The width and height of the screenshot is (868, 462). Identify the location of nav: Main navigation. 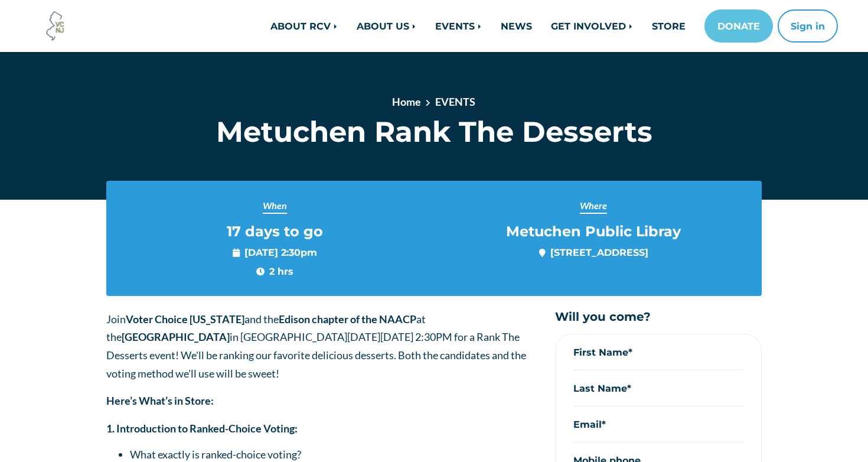
(510, 26).